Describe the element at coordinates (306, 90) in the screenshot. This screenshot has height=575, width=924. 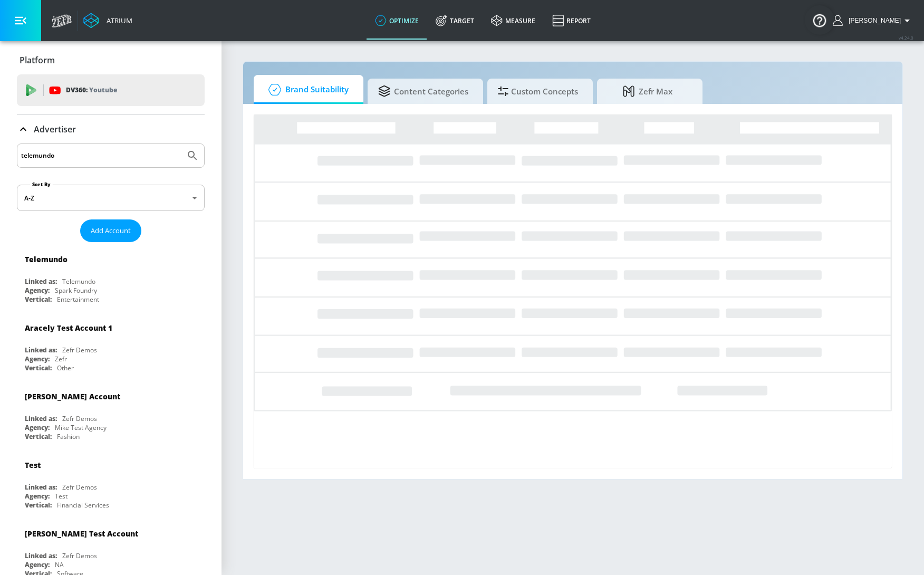
I see `span: Brand Suitability` at that location.